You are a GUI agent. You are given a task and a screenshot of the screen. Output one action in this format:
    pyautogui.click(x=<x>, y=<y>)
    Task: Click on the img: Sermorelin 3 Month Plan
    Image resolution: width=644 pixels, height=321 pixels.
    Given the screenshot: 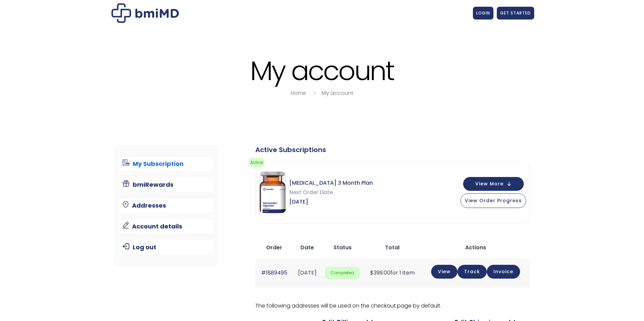 What is the action you would take?
    pyautogui.click(x=272, y=192)
    